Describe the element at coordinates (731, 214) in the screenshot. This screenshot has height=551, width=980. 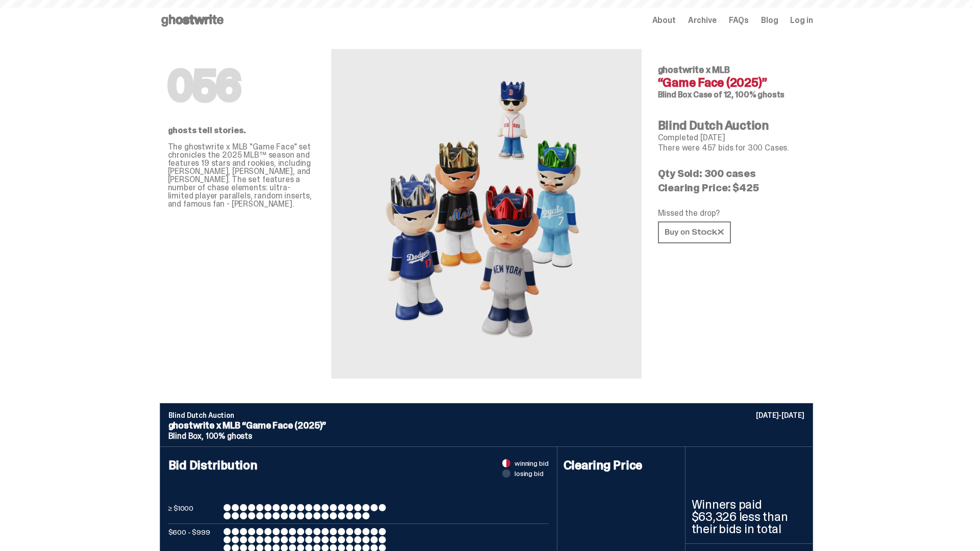
I see `p: Missed the drop?` at that location.